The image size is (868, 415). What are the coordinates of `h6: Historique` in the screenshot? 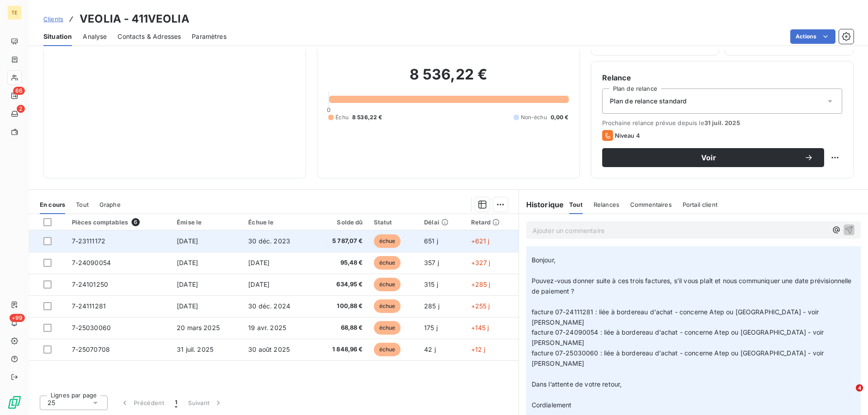 It's located at (541, 205).